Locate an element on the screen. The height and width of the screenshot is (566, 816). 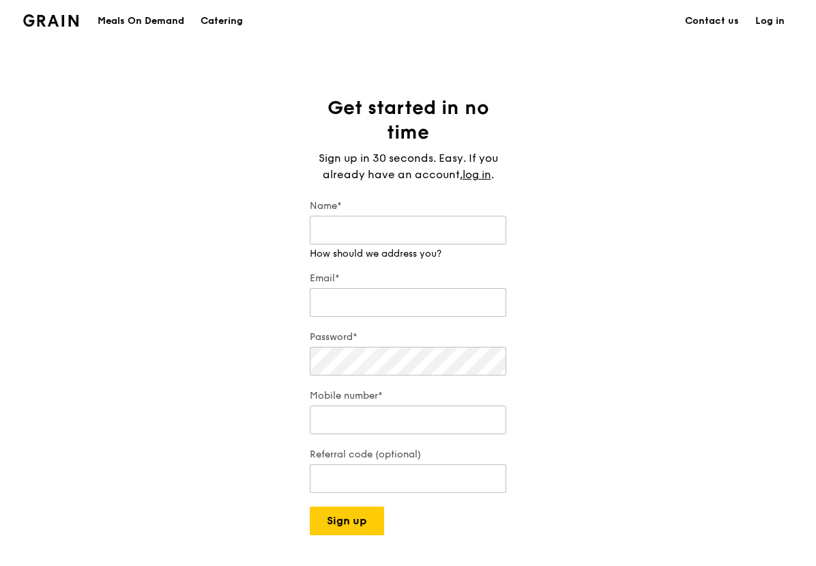
label: Referral code (optional) is located at coordinates (408, 454).